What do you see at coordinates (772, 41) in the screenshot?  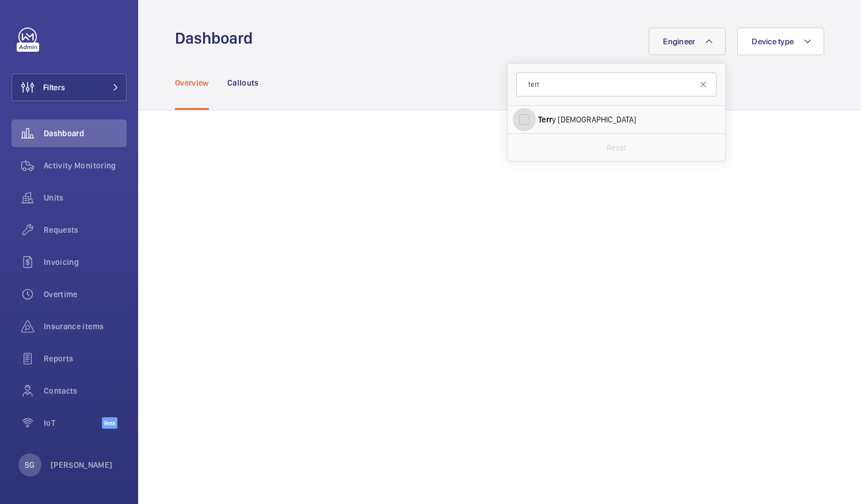 I see `span: Device type` at bounding box center [772, 41].